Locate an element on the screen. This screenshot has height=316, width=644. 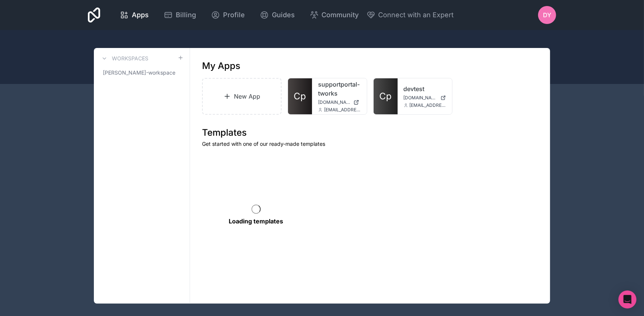
a: Guides is located at coordinates (277, 15).